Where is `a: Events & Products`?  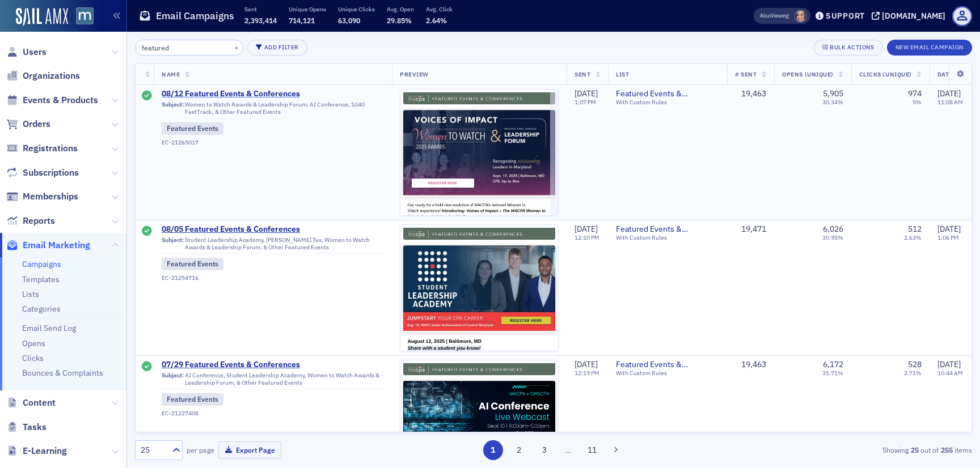 a: Events & Products is located at coordinates (53, 100).